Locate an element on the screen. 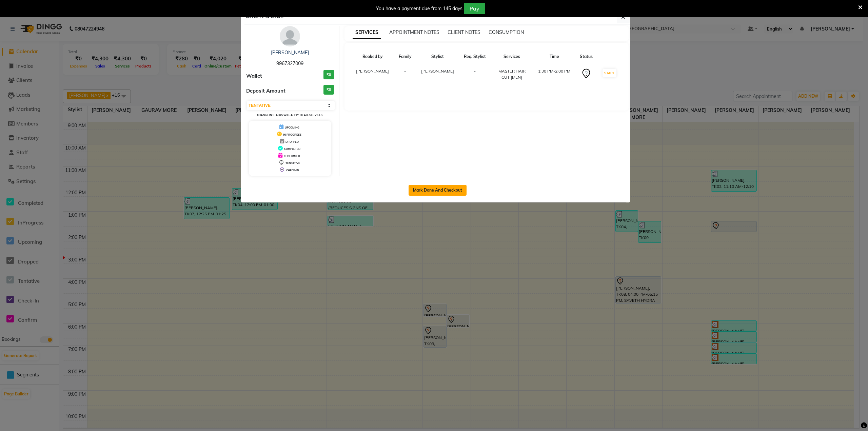 This screenshot has height=431, width=868. small: Change in status will apply to all services. is located at coordinates (290, 115).